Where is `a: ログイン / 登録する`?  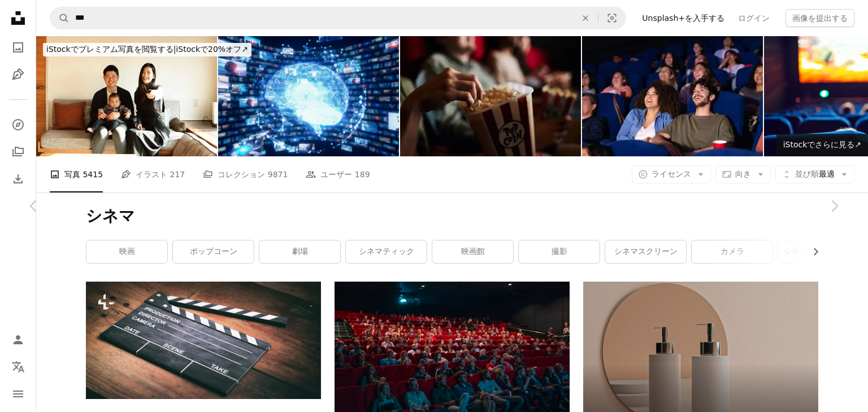 a: ログイン / 登録する is located at coordinates (18, 340).